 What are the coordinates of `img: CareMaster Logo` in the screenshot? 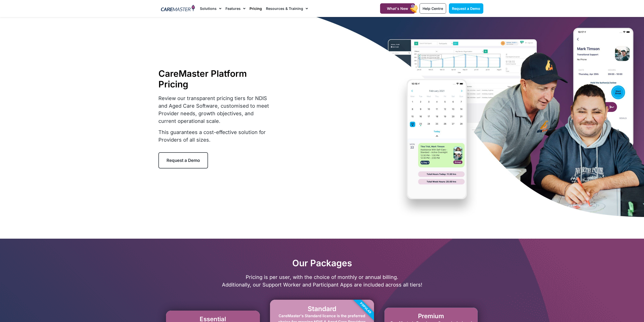 It's located at (178, 8).